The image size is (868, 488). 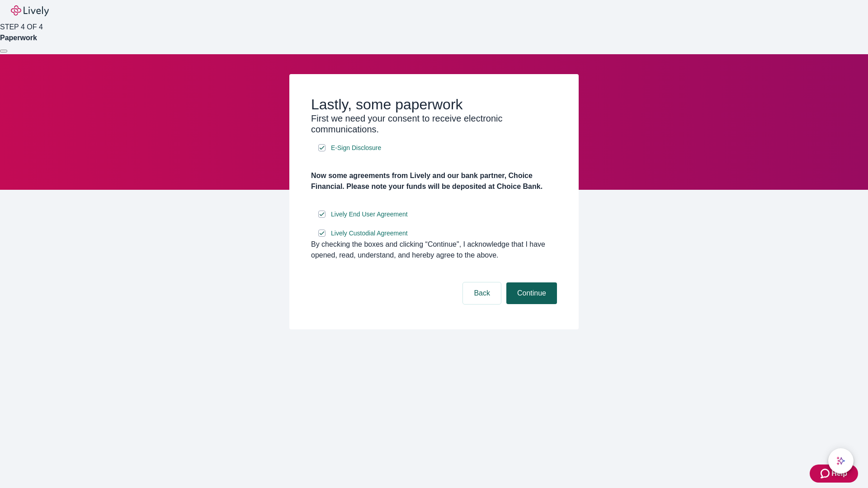 I want to click on span: Lively End User Agreement, so click(x=369, y=214).